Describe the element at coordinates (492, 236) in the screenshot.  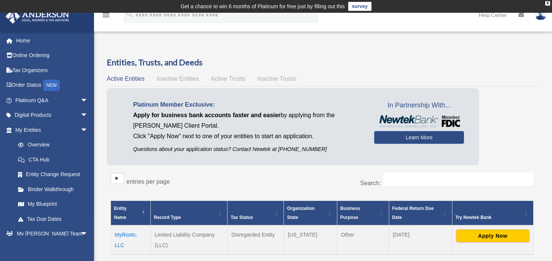
I see `button: Apply Now` at that location.